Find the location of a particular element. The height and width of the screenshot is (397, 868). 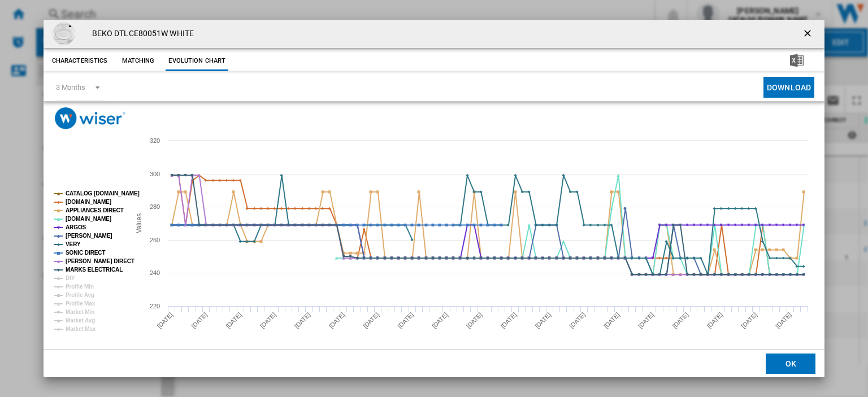

tspan: 320 is located at coordinates (155, 141).